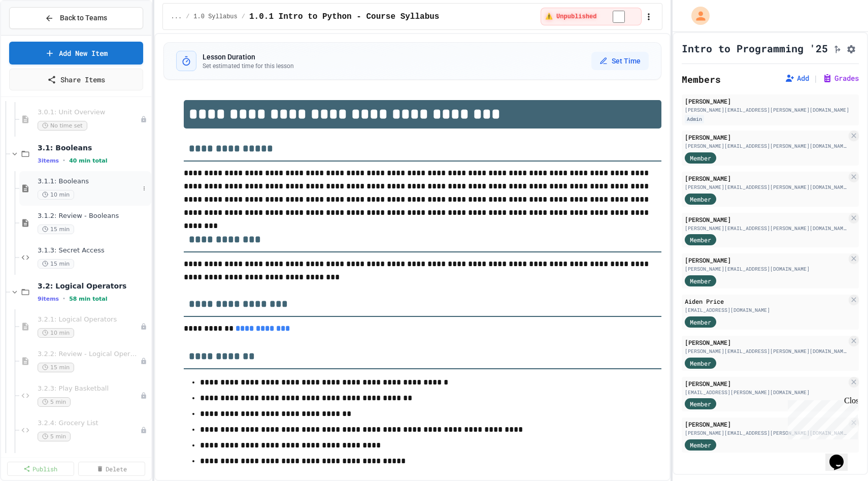 The height and width of the screenshot is (481, 868). I want to click on h1: Intro to Programming '25, so click(755, 48).